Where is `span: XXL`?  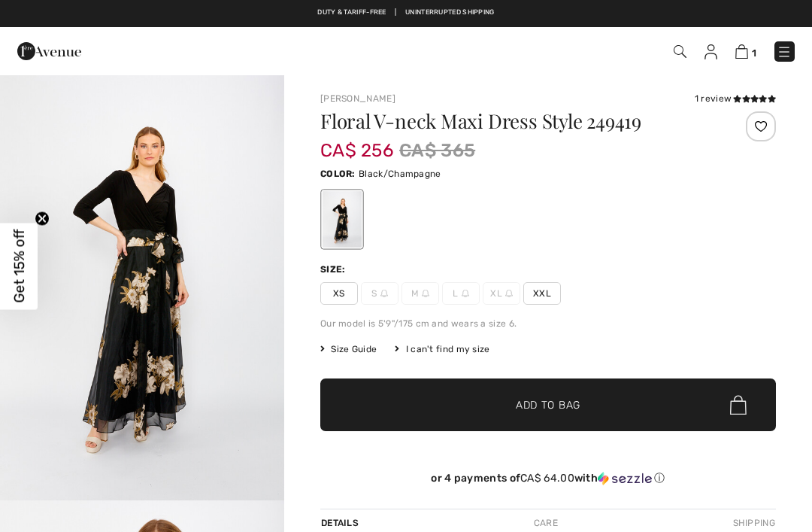
span: XXL is located at coordinates (543, 293).